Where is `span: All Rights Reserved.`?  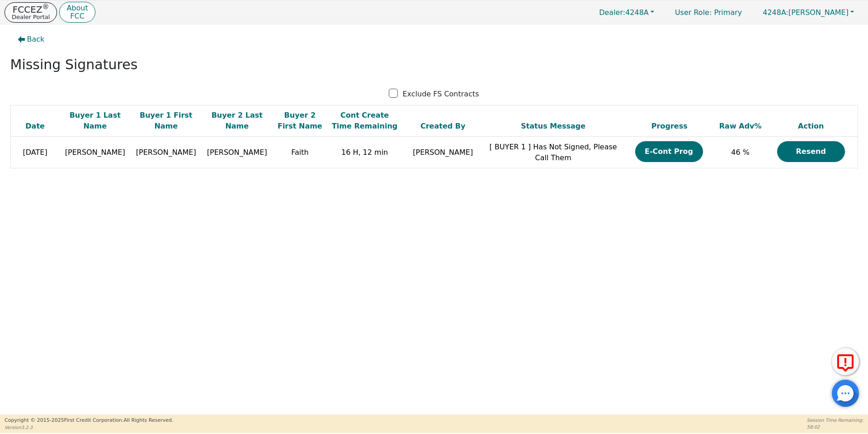
span: All Rights Reserved. is located at coordinates (149, 420).